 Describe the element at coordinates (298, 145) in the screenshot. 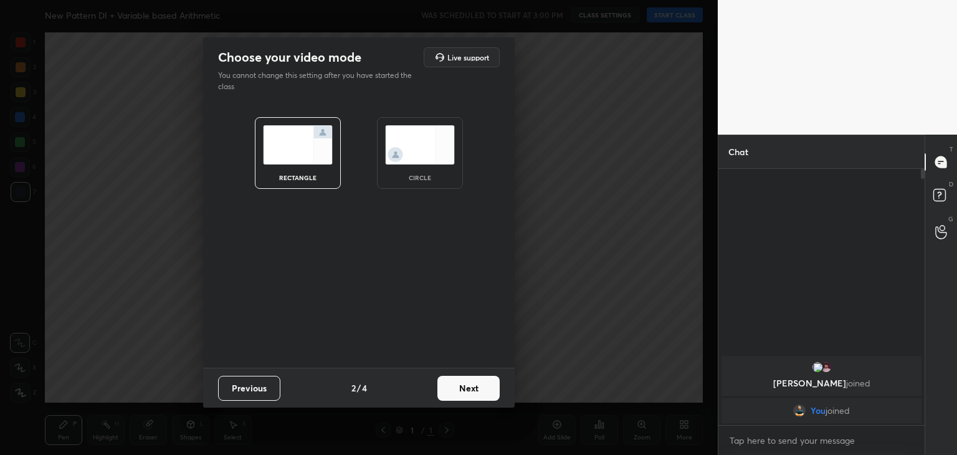

I see `img: normalScreenIcon.ae25ed63.svg` at that location.